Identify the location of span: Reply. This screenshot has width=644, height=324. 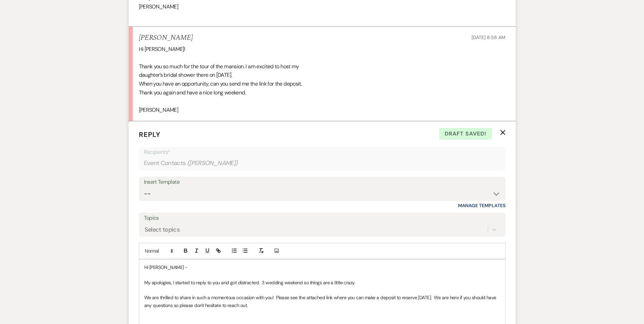
(150, 135).